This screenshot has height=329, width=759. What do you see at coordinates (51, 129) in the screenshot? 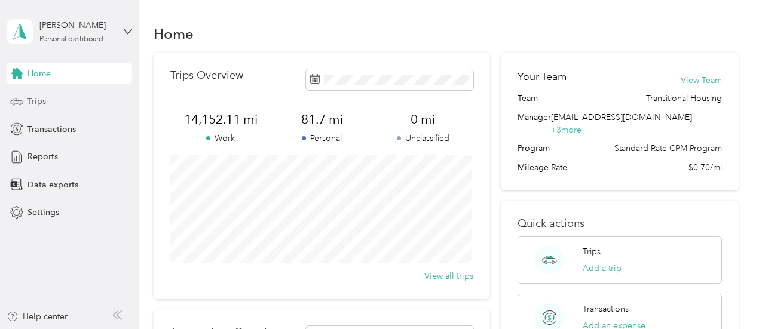
I see `span: Transactions` at bounding box center [51, 129].